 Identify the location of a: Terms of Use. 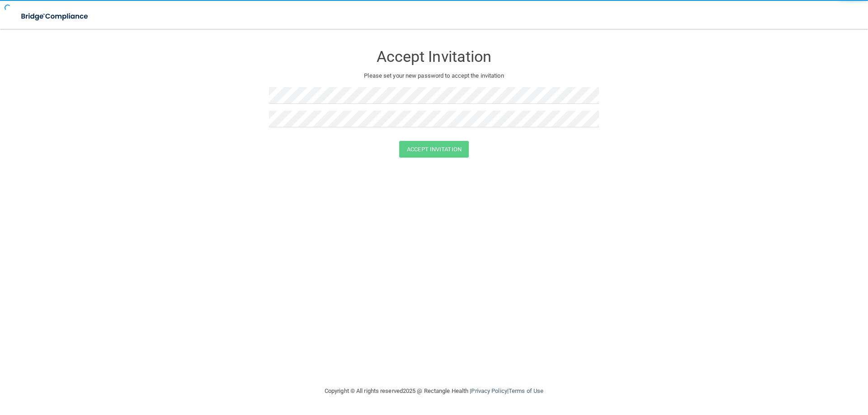
(526, 391).